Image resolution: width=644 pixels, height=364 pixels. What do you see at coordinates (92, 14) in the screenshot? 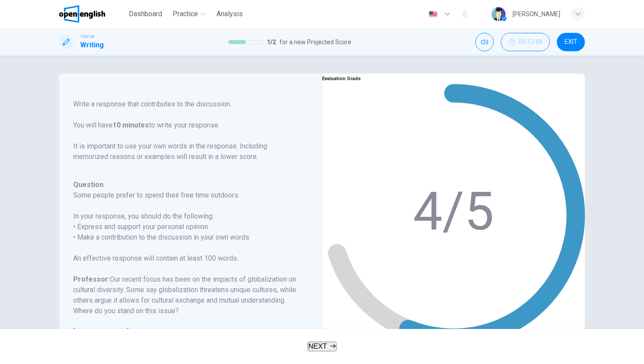
I see `a: OpenEnglish logo` at bounding box center [92, 14].